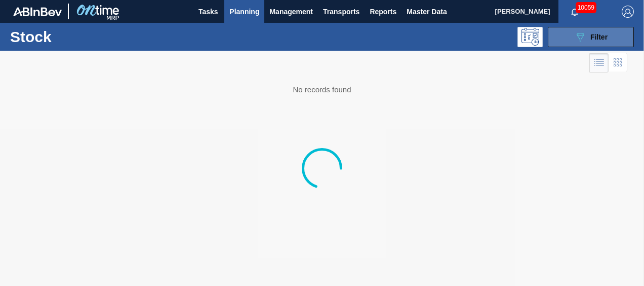  What do you see at coordinates (341, 12) in the screenshot?
I see `span: Transports` at bounding box center [341, 12].